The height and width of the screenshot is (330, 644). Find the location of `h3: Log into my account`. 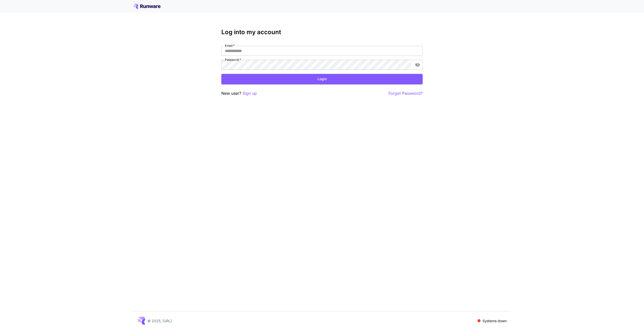

h3: Log into my account is located at coordinates (322, 32).